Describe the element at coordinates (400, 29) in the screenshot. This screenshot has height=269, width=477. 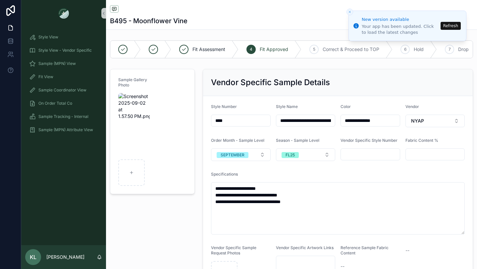
I see `div: Your app has been updated. Click to load the latest changes` at that location.